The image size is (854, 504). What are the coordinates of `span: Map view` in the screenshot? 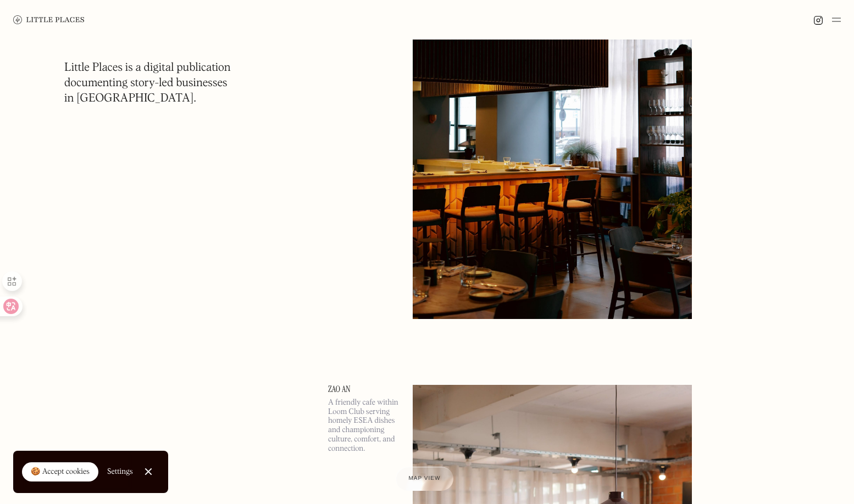 It's located at (425, 478).